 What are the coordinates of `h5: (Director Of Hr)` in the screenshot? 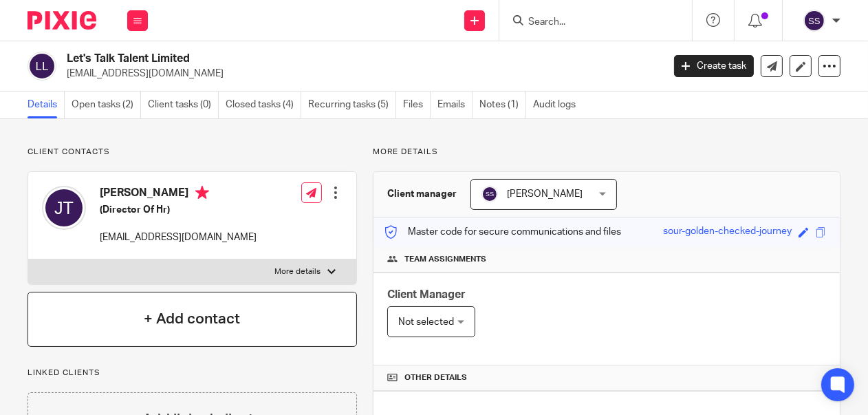 It's located at (178, 210).